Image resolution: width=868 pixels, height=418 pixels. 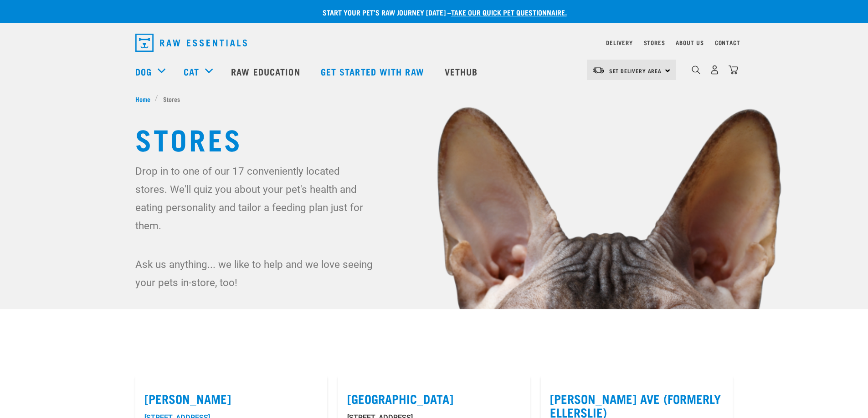 What do you see at coordinates (145, 99) in the screenshot?
I see `a: Home` at bounding box center [145, 99].